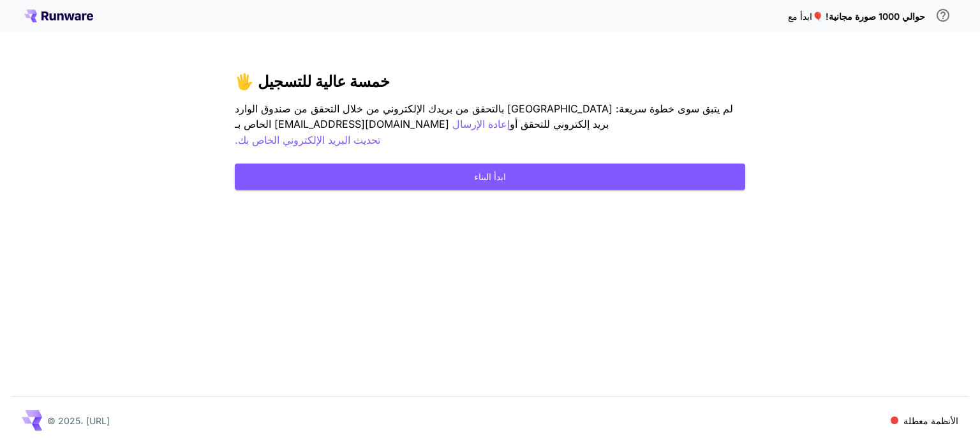  Describe the element at coordinates (308, 139) in the screenshot. I see `font: تحديث البريد الإلكتروني الخاص بك.` at that location.